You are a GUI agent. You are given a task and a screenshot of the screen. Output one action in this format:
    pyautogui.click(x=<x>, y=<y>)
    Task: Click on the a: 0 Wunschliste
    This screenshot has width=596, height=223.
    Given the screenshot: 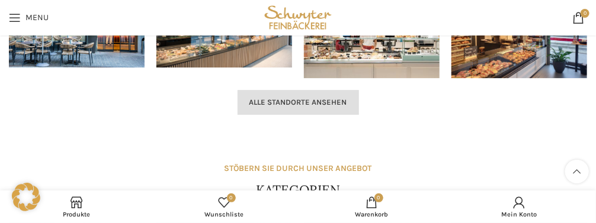 What is the action you would take?
    pyautogui.click(x=224, y=207)
    